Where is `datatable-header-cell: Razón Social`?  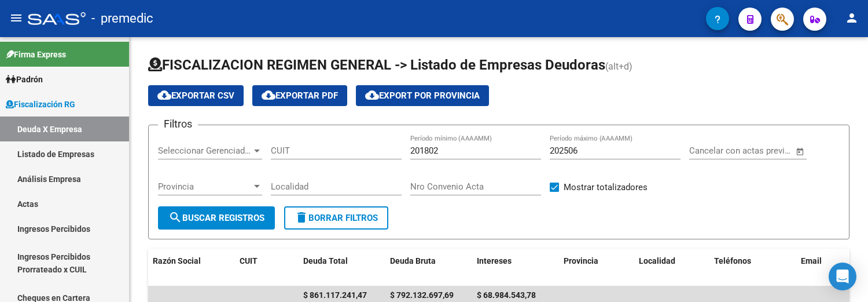 datatable-header-cell: Razón Social is located at coordinates (191, 268).